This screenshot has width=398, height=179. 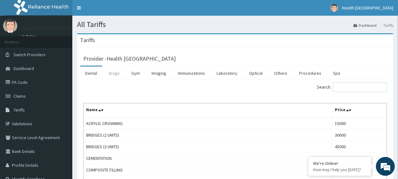 I want to click on a: Procedures, so click(x=310, y=73).